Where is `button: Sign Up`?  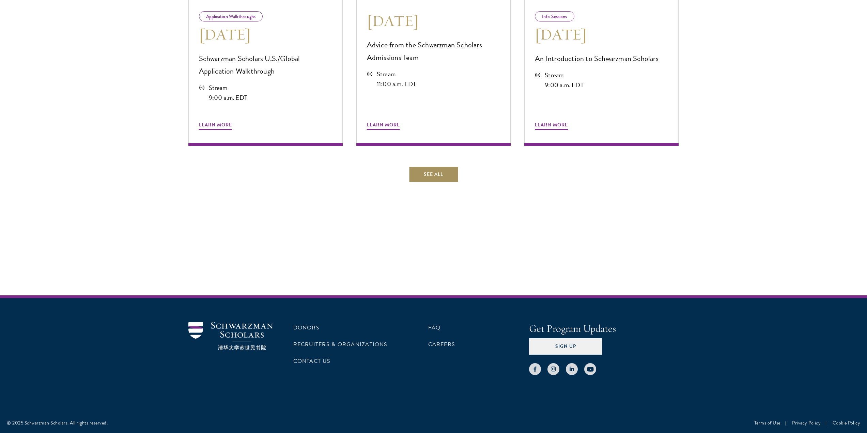
button: Sign Up is located at coordinates (565, 346).